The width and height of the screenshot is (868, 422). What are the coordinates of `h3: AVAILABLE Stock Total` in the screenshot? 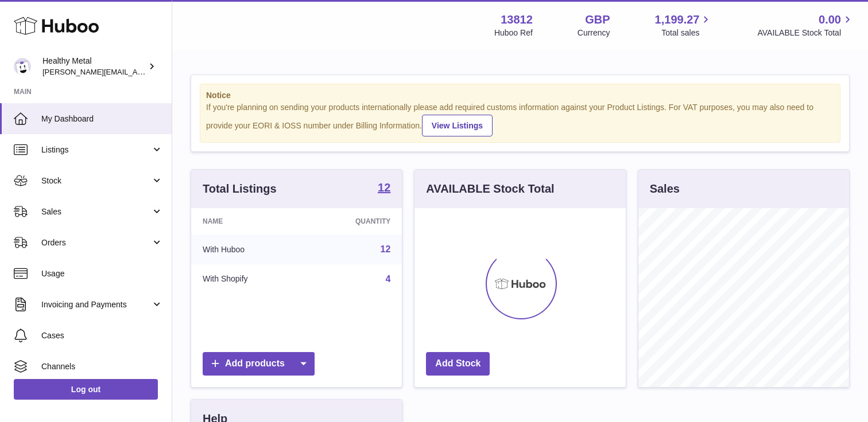 It's located at (489, 189).